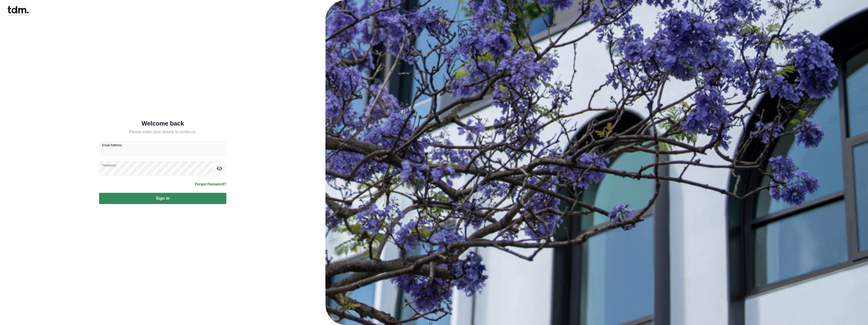 This screenshot has height=325, width=868. I want to click on button: toggle password visibility, so click(220, 169).